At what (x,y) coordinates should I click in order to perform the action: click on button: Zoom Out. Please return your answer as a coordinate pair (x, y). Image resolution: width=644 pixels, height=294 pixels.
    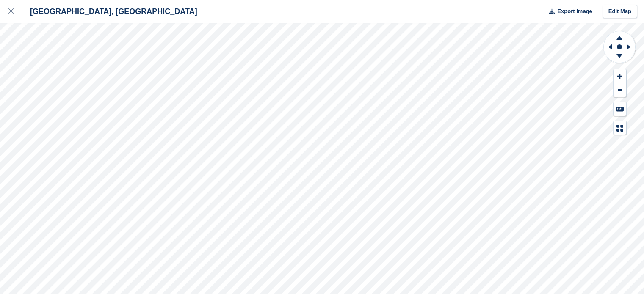
    Looking at the image, I should click on (620, 90).